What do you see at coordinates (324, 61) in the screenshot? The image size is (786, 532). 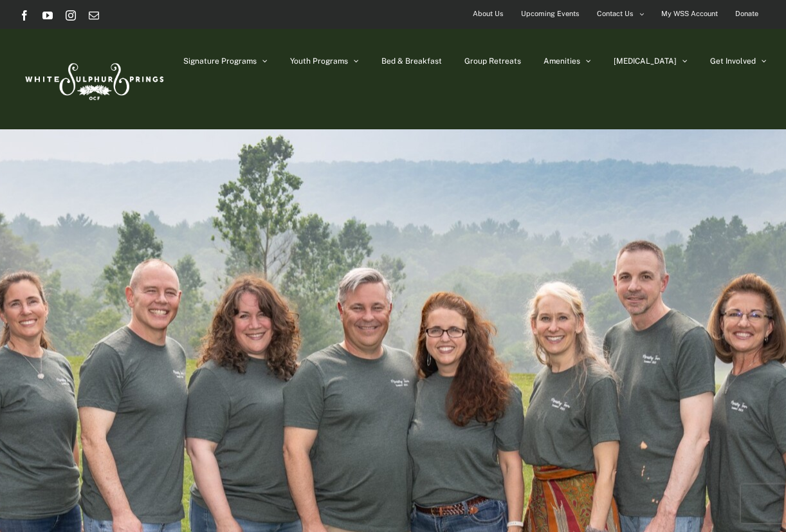 I see `a: Youth Programs` at bounding box center [324, 61].